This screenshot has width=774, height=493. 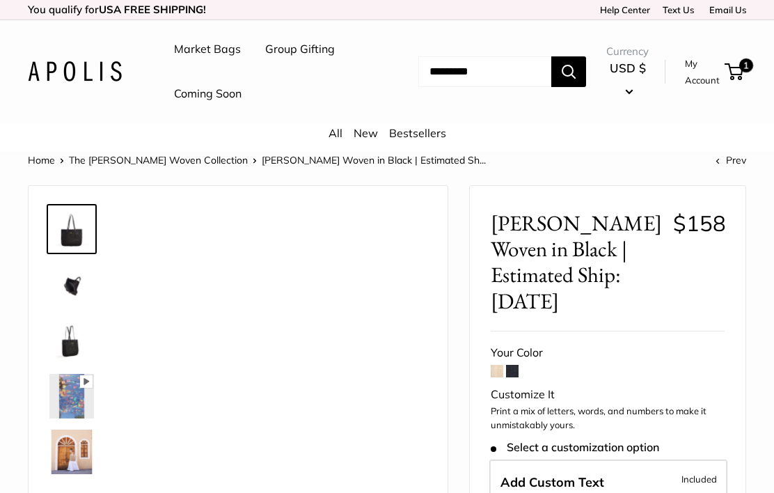 What do you see at coordinates (746, 65) in the screenshot?
I see `span: 1` at bounding box center [746, 65].